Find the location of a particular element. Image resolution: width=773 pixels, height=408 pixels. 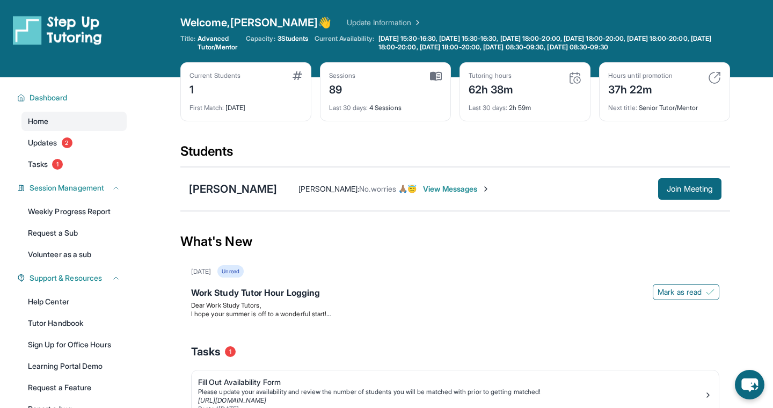

div: 37h 22m is located at coordinates (640, 89).